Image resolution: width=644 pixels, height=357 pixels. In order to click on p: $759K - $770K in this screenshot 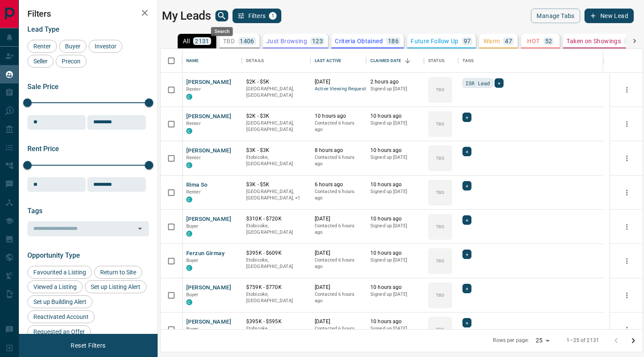, I will do `click(276, 287)`.